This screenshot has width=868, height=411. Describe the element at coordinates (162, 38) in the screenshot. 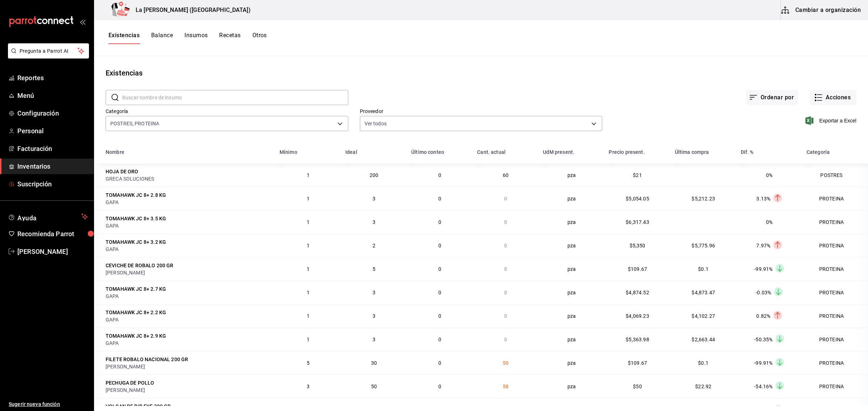

I see `button: Balance` at that location.